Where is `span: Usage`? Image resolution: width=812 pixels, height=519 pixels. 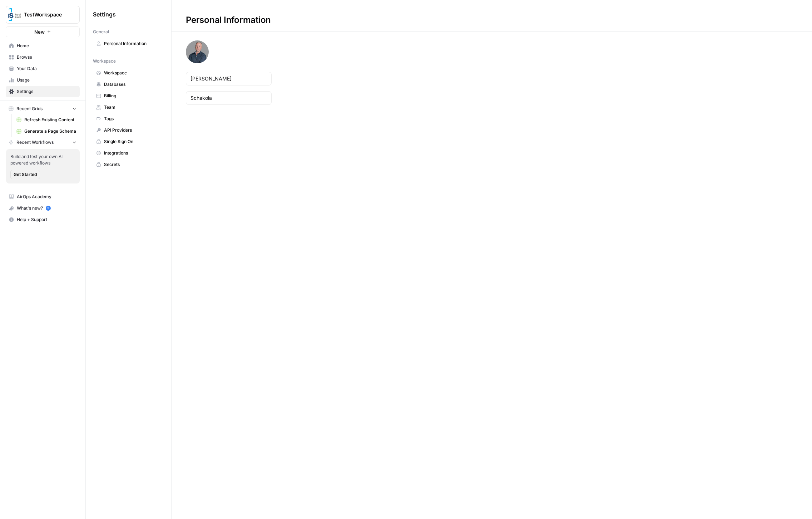 span: Usage is located at coordinates (46, 80).